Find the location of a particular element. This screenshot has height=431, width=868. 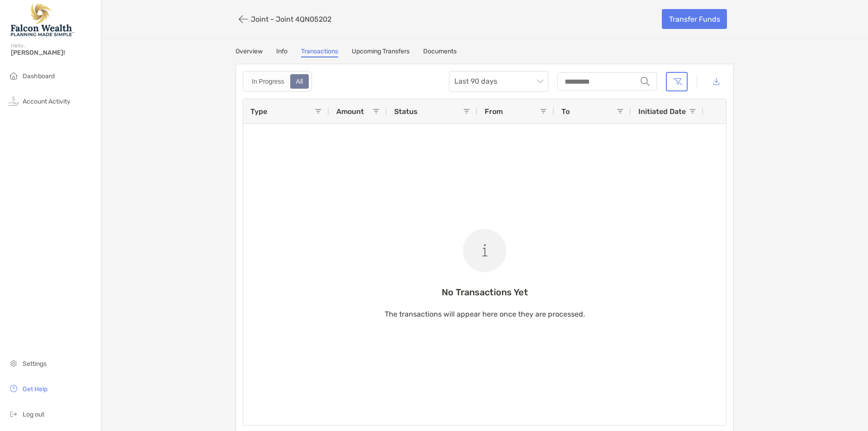

img: logout icon is located at coordinates (13, 414).